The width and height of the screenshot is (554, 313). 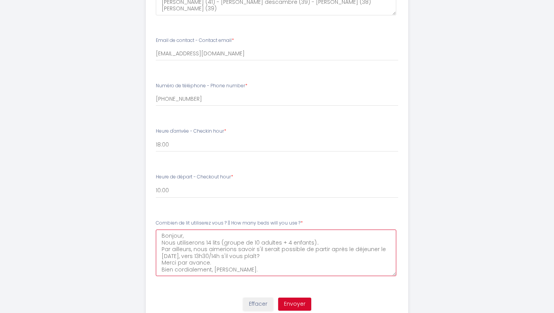 What do you see at coordinates (195, 40) in the screenshot?
I see `label: Email de contact - Contact email` at bounding box center [195, 40].